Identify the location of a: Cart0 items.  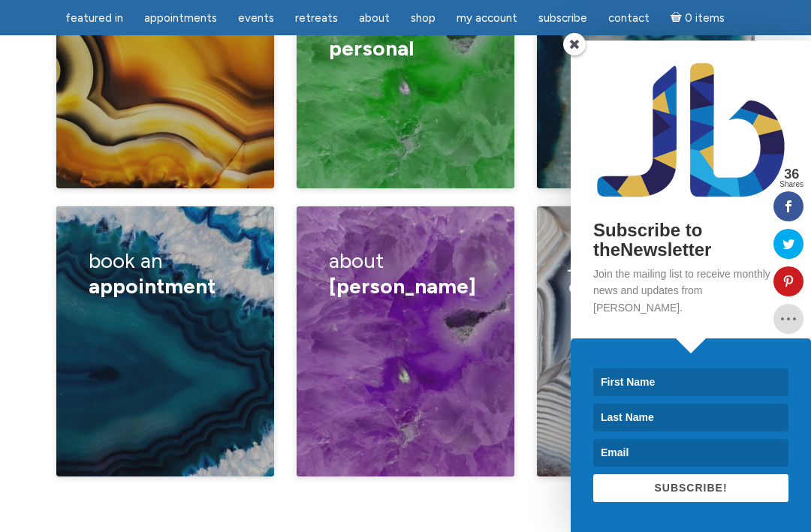
(698, 18).